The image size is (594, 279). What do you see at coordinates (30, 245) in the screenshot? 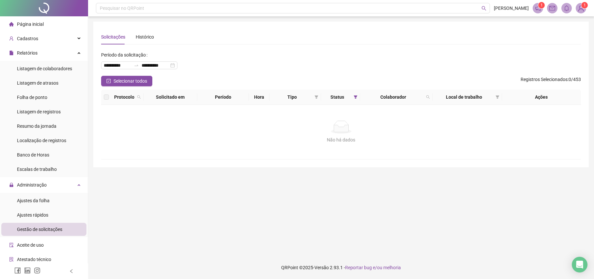
I see `span: Aceite de uso` at bounding box center [30, 245].